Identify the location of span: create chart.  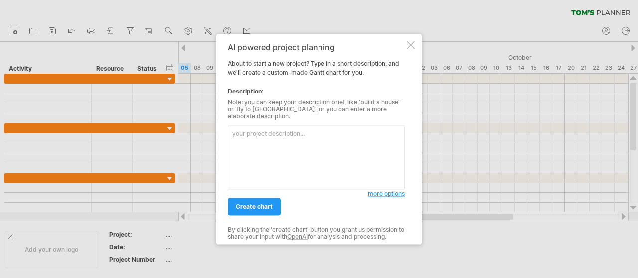
(254, 207).